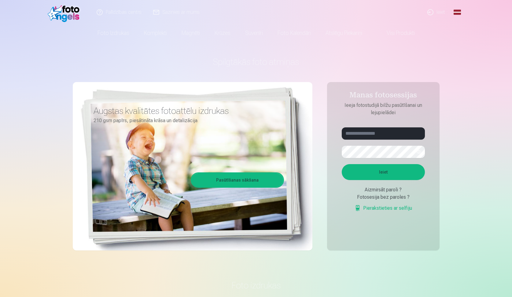 The image size is (512, 297). I want to click on a: Suvenīri, so click(254, 33).